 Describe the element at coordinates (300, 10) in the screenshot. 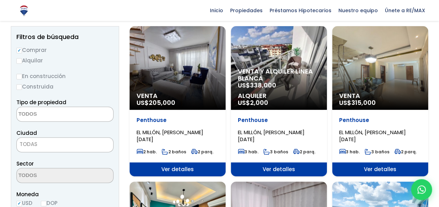

I see `span: Préstamos Hipotecarios` at that location.